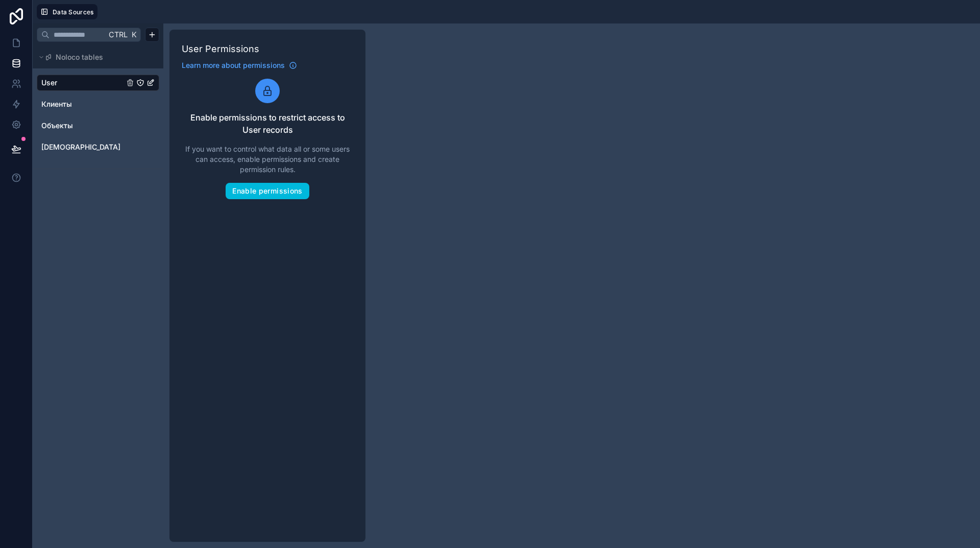  I want to click on span: Noloco tables, so click(79, 57).